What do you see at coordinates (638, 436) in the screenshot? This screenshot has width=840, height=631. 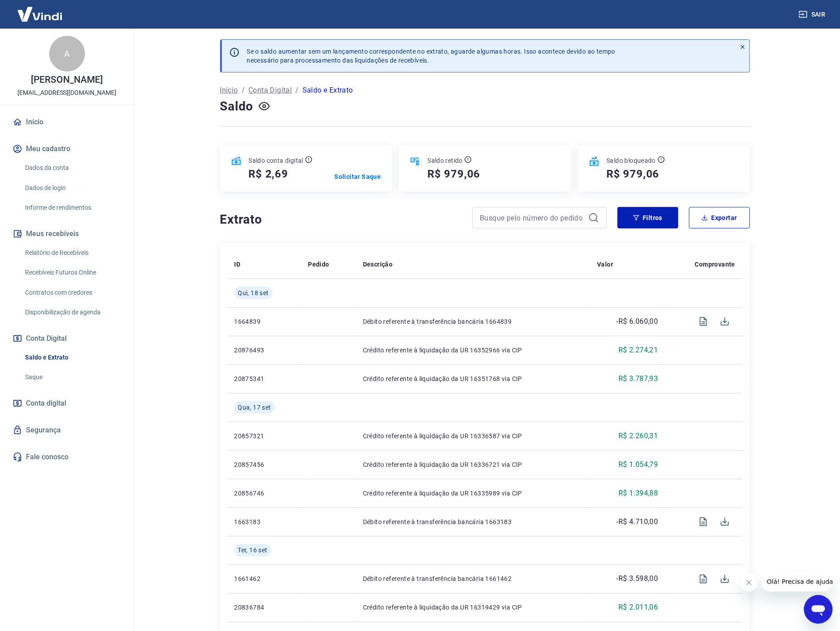 I see `p: R$ 2.260,31` at bounding box center [638, 436].